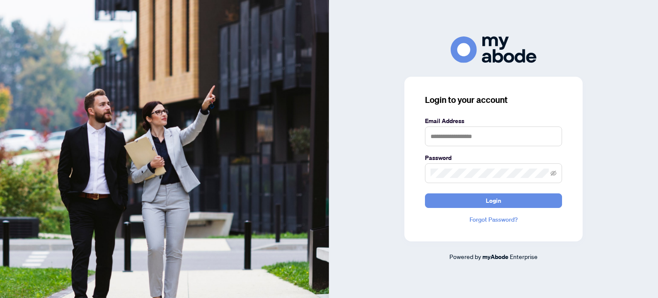  Describe the element at coordinates (494, 49) in the screenshot. I see `img: ma-logo` at that location.